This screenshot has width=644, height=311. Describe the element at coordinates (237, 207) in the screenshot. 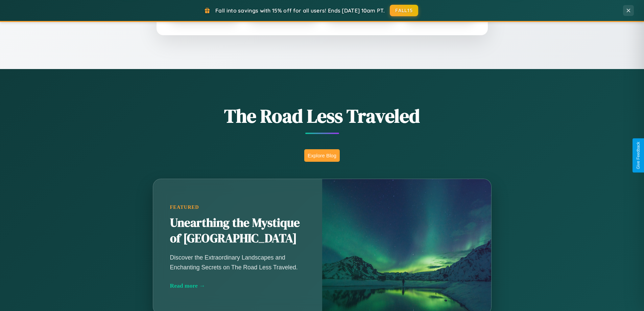

I see `div: Featured` at that location.